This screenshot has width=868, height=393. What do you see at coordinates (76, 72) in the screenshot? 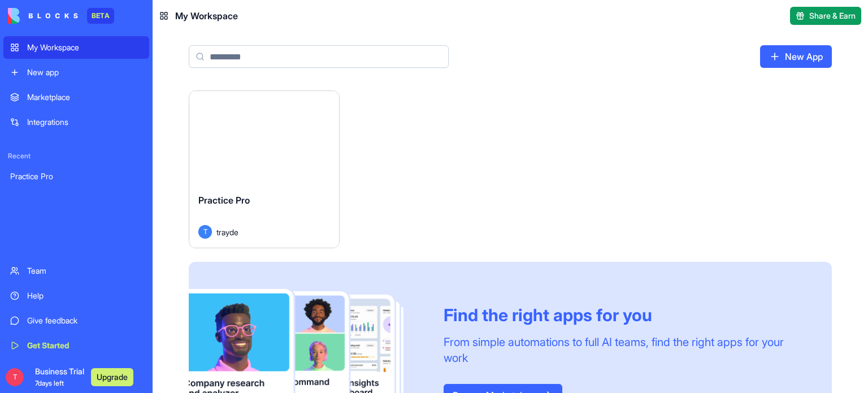
I see `a: New app` at bounding box center [76, 72].